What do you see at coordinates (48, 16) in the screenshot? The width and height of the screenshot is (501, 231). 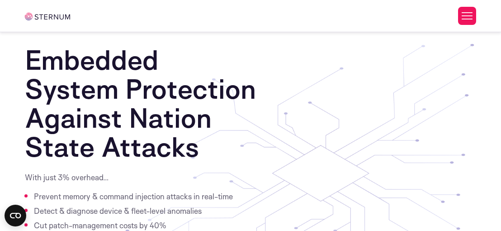 I see `img: sternum iot` at bounding box center [48, 16].